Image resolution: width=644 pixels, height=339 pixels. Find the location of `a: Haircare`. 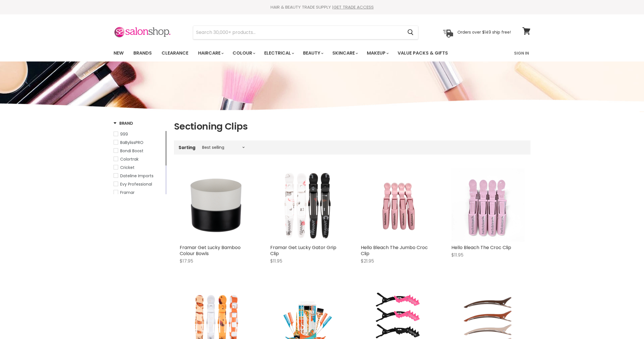

a: Haircare is located at coordinates (211, 53).